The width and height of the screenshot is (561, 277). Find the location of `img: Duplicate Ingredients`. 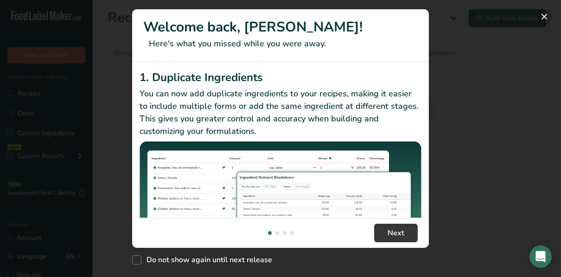

img: Duplicate Ingredients is located at coordinates (281, 194).